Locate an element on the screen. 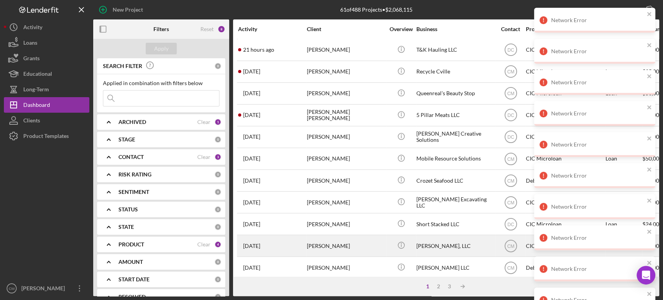 Image resolution: width=663 pixels, height=300 pixels. button: Educational is located at coordinates (47, 74).